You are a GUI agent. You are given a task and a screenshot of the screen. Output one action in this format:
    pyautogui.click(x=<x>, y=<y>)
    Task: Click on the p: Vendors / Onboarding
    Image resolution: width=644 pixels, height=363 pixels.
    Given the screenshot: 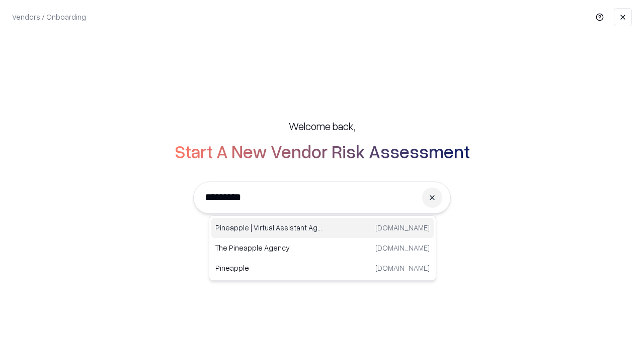 What is the action you would take?
    pyautogui.click(x=49, y=17)
    